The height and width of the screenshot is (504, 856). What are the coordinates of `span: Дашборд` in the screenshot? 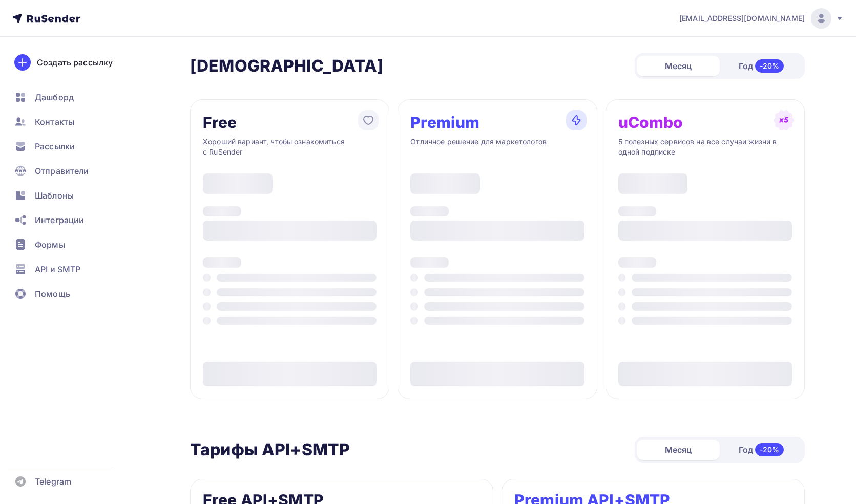 It's located at (54, 97).